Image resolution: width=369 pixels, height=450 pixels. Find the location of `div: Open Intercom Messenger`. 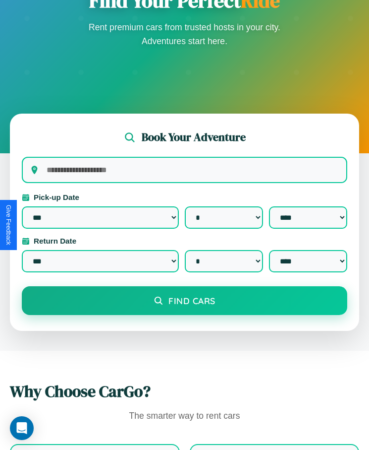

div: Open Intercom Messenger is located at coordinates (22, 428).